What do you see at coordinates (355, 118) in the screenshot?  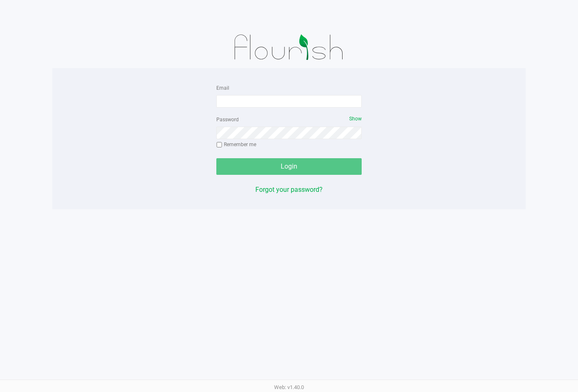 I see `span: Show` at bounding box center [355, 118].